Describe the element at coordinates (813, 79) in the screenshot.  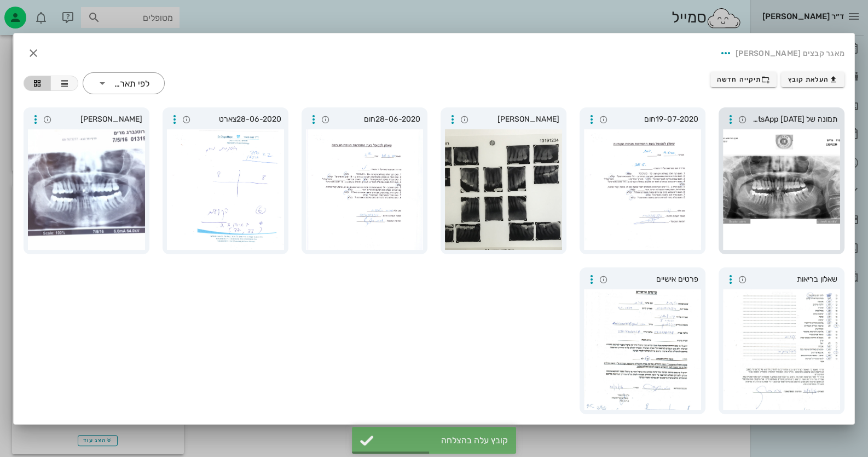
I see `button: העלאת קובץ` at that location.